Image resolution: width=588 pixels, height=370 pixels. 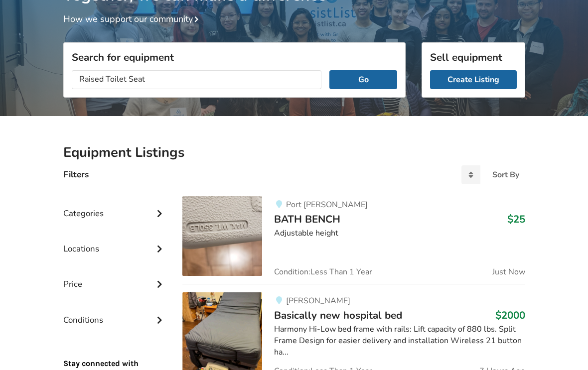 I want to click on h3: $25, so click(x=516, y=219).